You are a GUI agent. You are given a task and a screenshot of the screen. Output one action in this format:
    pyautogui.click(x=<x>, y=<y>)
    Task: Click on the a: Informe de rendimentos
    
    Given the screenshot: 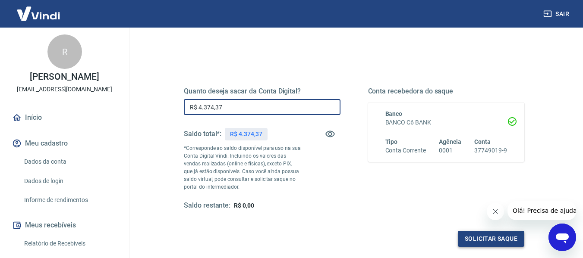 What is the action you would take?
    pyautogui.click(x=69, y=200)
    